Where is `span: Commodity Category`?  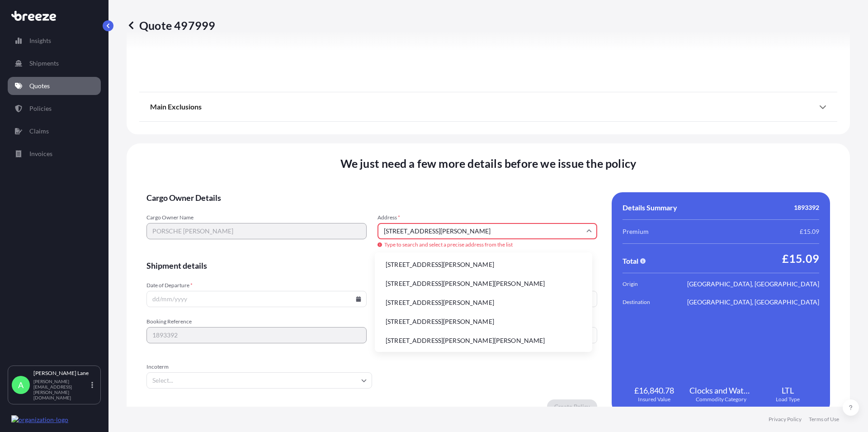 span: Commodity Category is located at coordinates (721, 399).